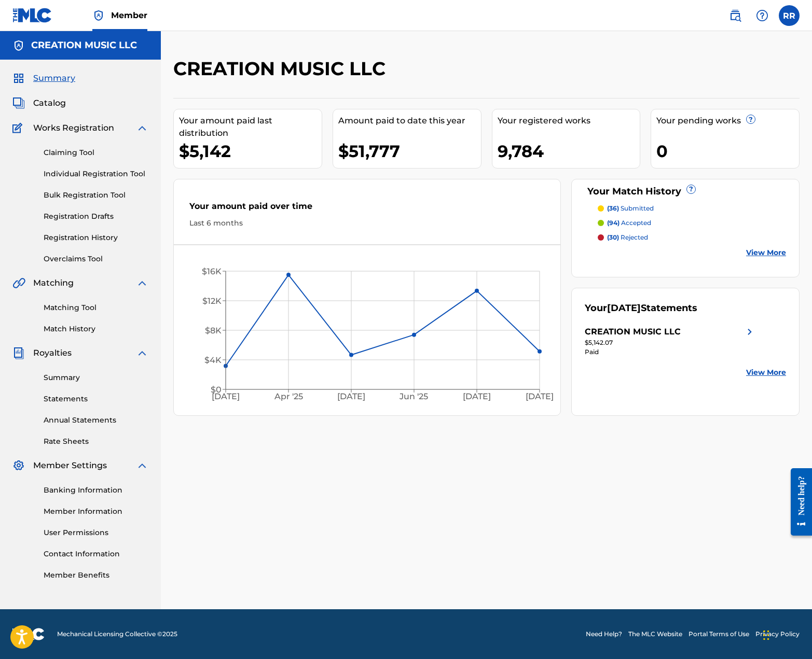 This screenshot has width=812, height=659. Describe the element at coordinates (671, 341) in the screenshot. I see `a: CREATION MUSIC LLCright chevron icon$5,142.07Paid` at that location.